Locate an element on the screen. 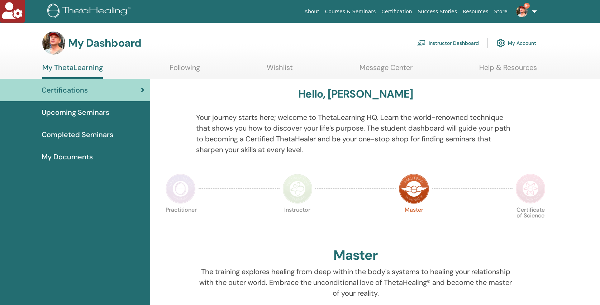 Image resolution: width=600 pixels, height=305 pixels. a: About is located at coordinates (311, 11).